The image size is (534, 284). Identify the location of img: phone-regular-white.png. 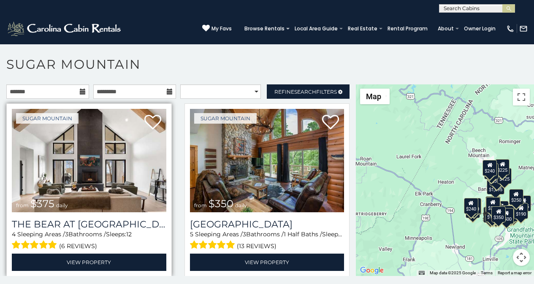
(511, 29).